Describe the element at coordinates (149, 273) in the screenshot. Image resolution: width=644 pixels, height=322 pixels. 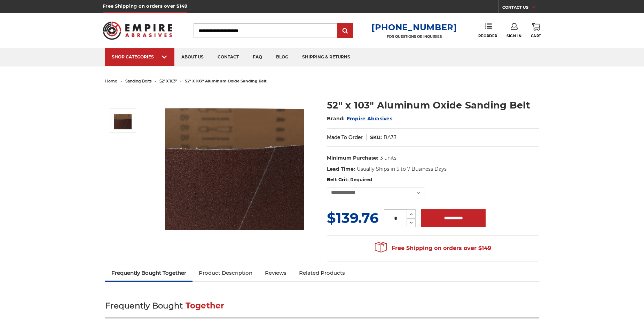
I see `a: Frequently Bought Together` at that location.